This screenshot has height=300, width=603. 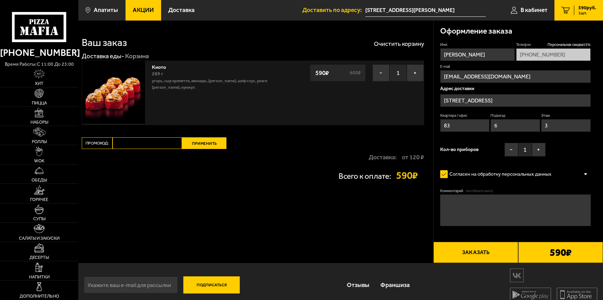 I want to click on a: Франшиза, so click(x=395, y=285).